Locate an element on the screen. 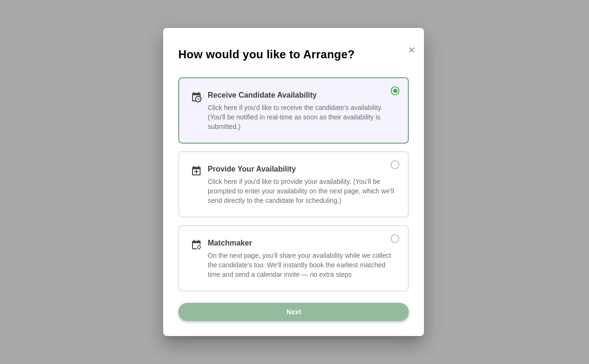 The width and height of the screenshot is (589, 364). div: Provide Your Availability is located at coordinates (292, 169).